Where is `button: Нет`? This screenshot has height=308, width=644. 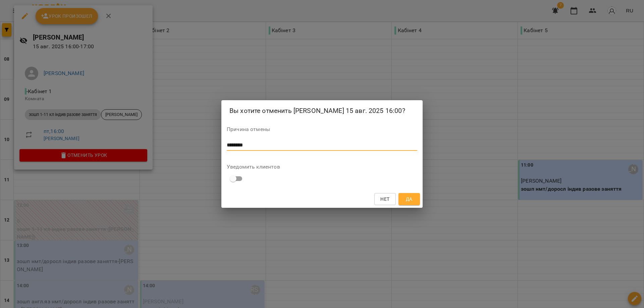
button: Нет is located at coordinates (385, 200).